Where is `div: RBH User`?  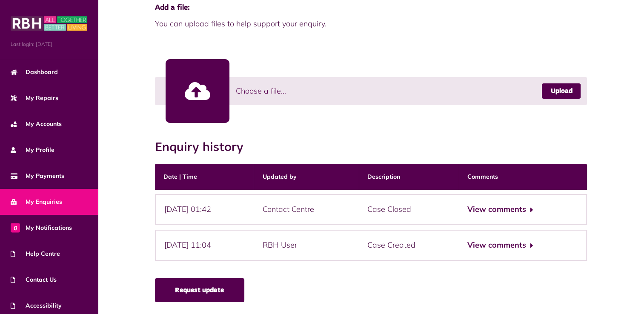
div: RBH User is located at coordinates (306, 245).